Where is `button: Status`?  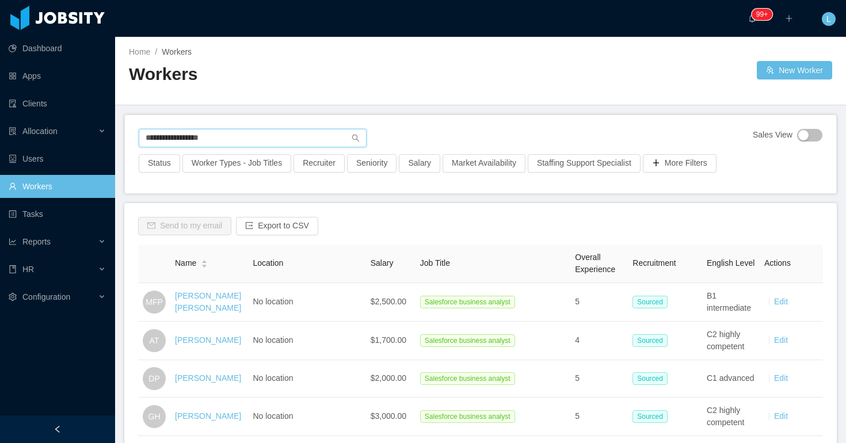 button: Status is located at coordinates (159, 163).